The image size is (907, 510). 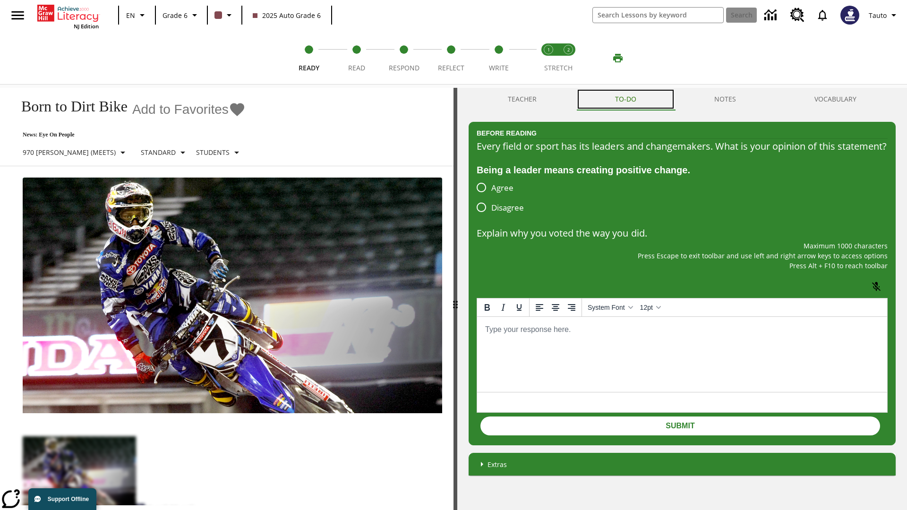 I want to click on text: 2, so click(x=568, y=50).